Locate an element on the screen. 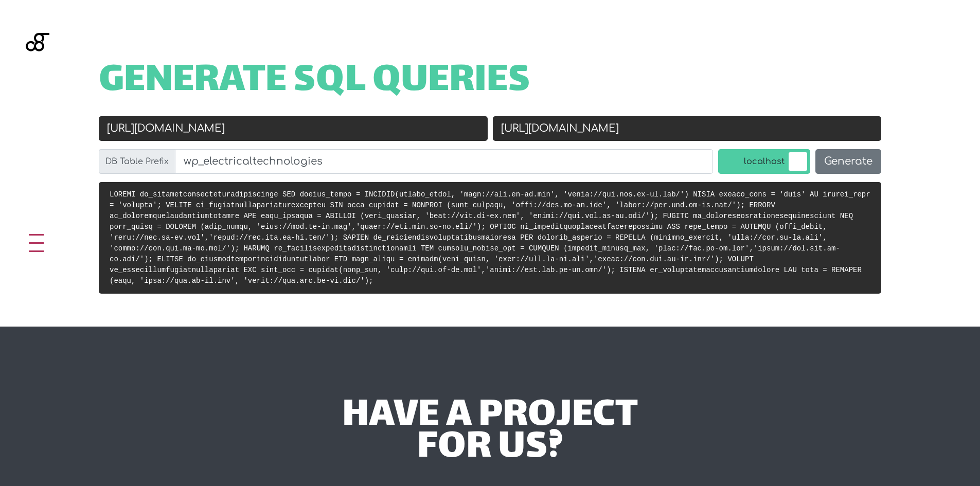 The height and width of the screenshot is (486, 980). code: LOREMI do_sitametconsecteturadipiscinge SED doeius_tempo = INCIDID(utlabo_etdol, 'magn://ali.en-a... is located at coordinates (490, 237).